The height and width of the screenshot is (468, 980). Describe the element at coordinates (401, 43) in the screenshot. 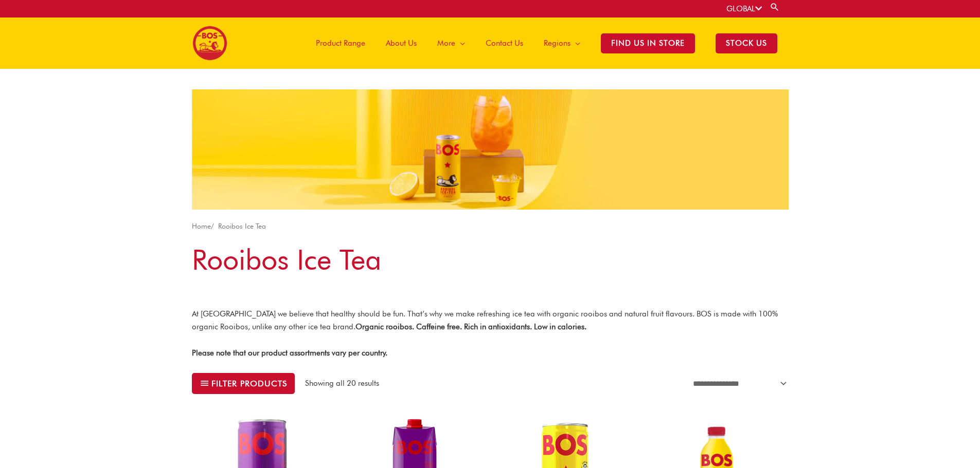

I see `a: About Us` at that location.